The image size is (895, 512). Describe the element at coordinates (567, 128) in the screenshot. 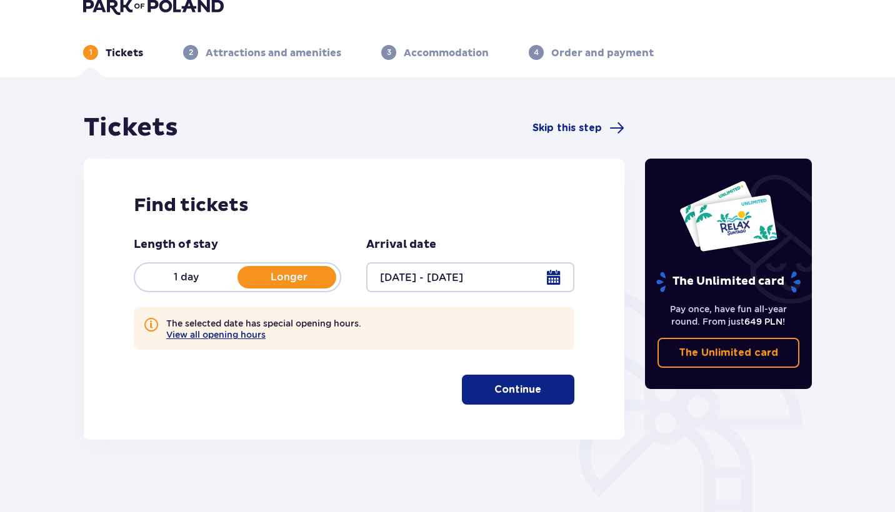

I see `span: Skip this step` at that location.